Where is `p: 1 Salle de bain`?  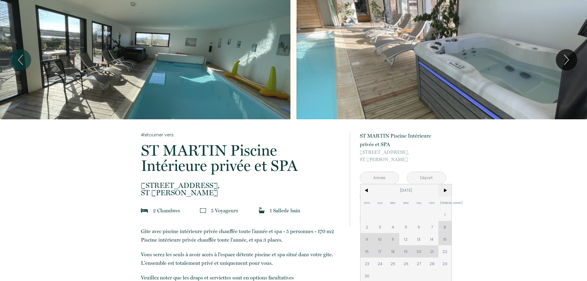
p: 1 Salle de bain is located at coordinates (285, 211).